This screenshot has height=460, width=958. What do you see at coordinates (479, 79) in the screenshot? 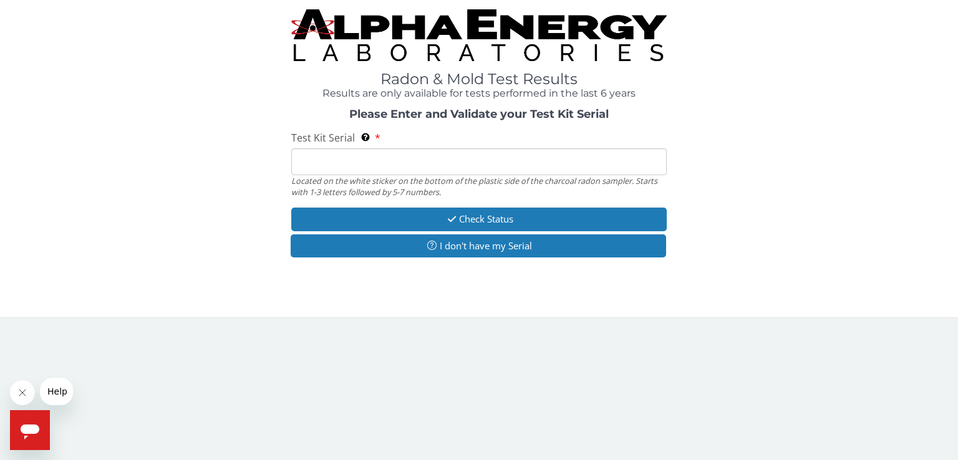
I see `h1: Radon & Mold Test Results` at bounding box center [479, 79].